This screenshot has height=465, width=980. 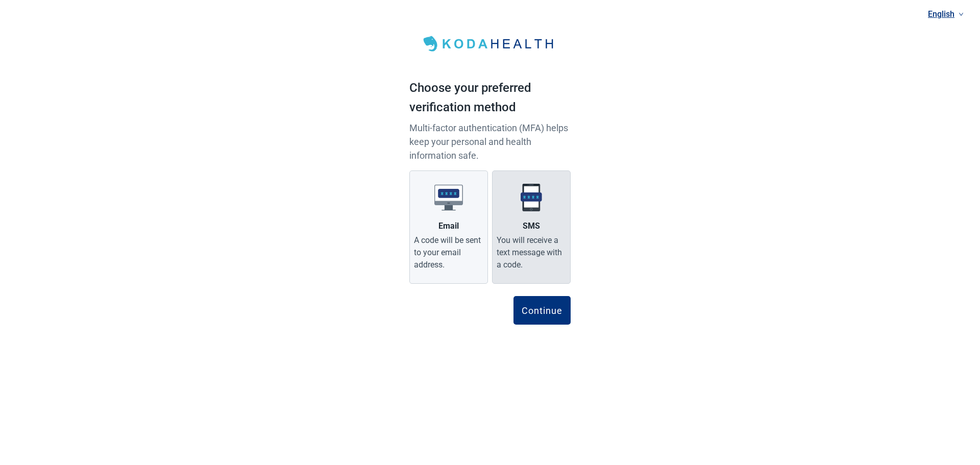 I want to click on p: Multi-factor authentication (MFA) helps keep your personal and health information safe., so click(x=490, y=141).